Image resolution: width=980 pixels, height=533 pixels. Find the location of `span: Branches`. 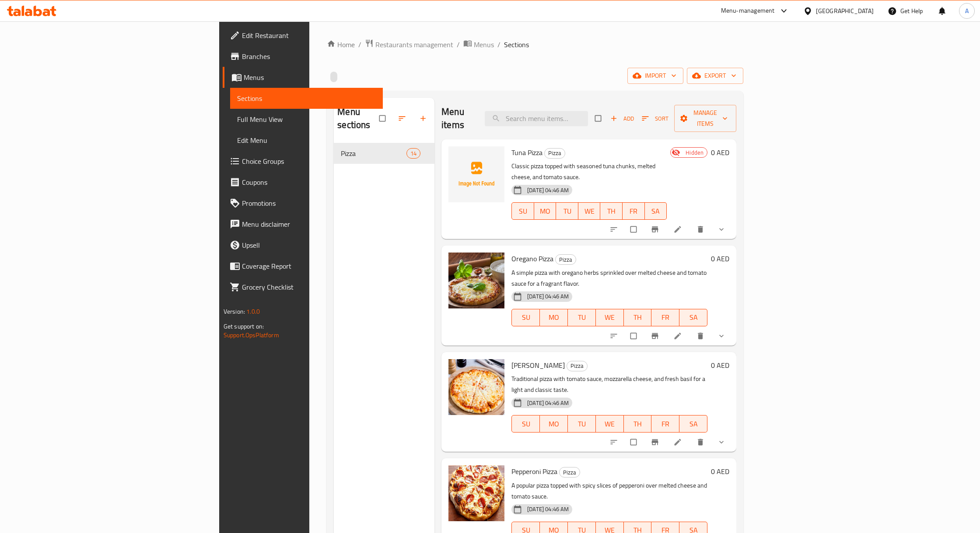

span: Branches is located at coordinates (309, 56).